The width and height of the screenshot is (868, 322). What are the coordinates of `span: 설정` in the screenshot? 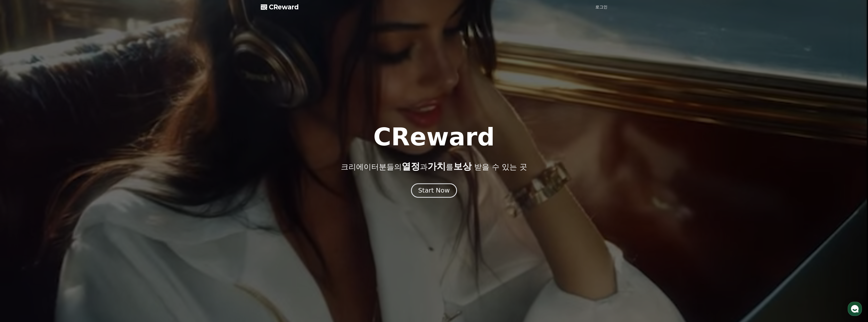 It's located at (81, 170).